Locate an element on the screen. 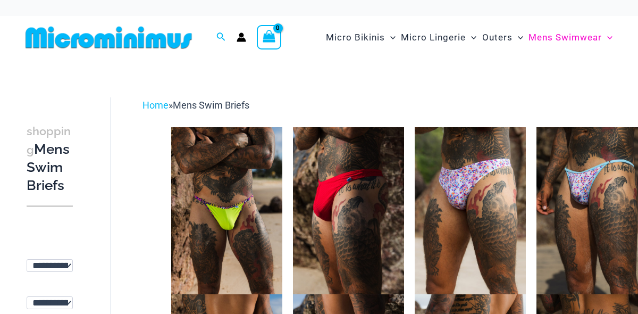 Image resolution: width=638 pixels, height=314 pixels. a: OutersMenu ToggleMenu Toggle is located at coordinates (502, 37).